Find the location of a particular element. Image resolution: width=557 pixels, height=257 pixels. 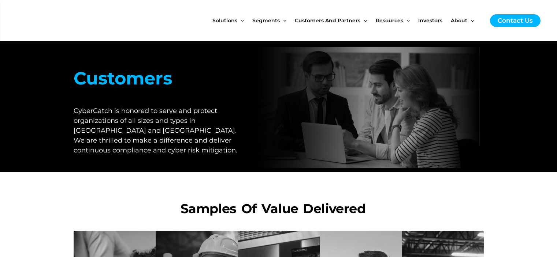

span: Customers and Partners is located at coordinates (327, 20).